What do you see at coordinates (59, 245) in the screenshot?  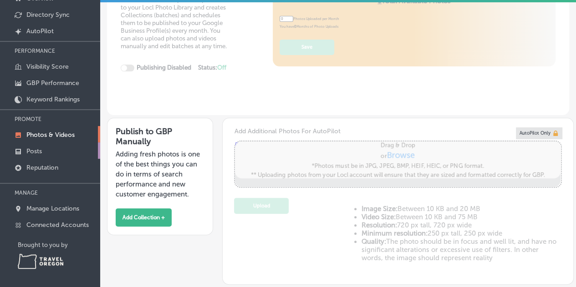 I see `p: Brought to you by` at bounding box center [59, 245].